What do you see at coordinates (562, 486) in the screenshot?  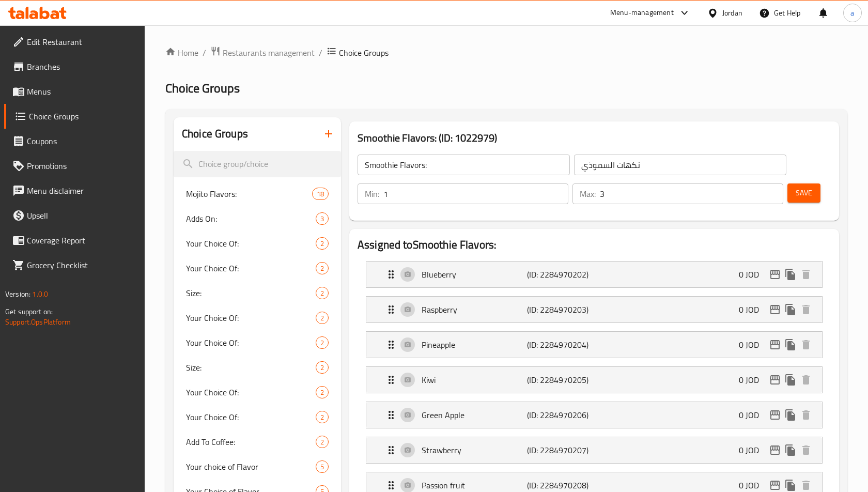 I see `p: (ID: 2284970208)` at bounding box center [562, 486].